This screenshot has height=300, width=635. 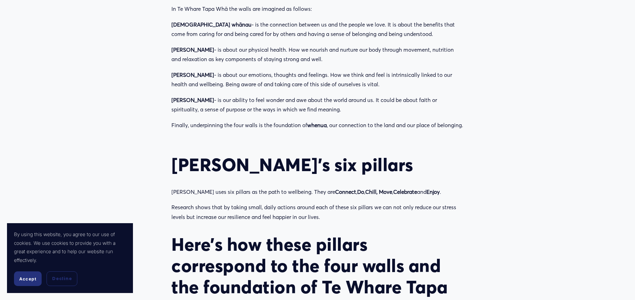 I want to click on section: Cookie banner, so click(x=70, y=258).